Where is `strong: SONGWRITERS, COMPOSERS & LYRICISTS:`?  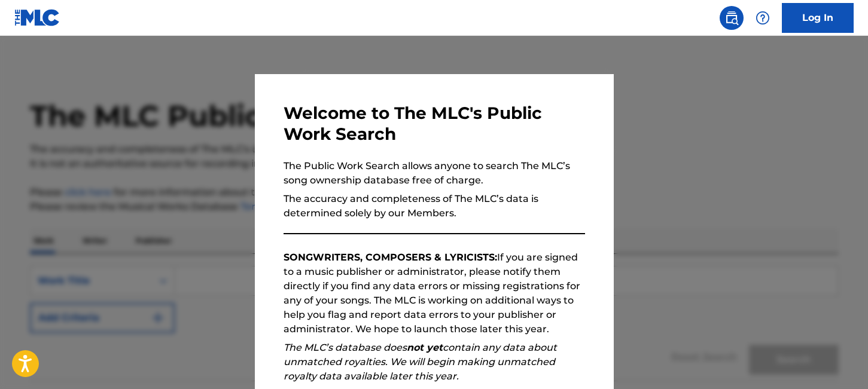
strong: SONGWRITERS, COMPOSERS & LYRICISTS: is located at coordinates (390, 257).